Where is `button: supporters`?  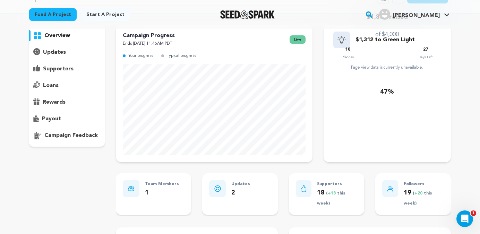
button: supporters is located at coordinates (67, 69).